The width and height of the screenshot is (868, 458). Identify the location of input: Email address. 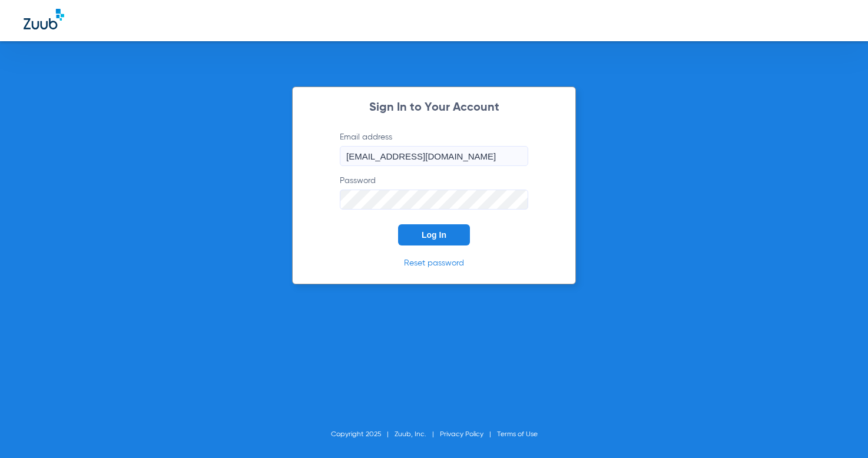
(434, 156).